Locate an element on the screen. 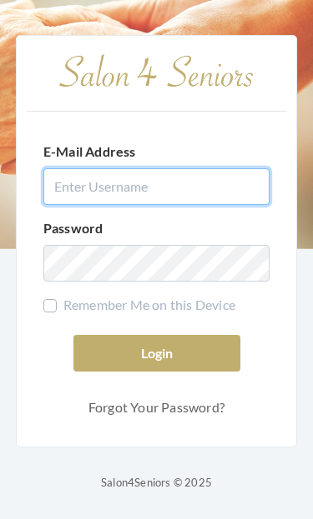  input: Enter Username is located at coordinates (157, 187).